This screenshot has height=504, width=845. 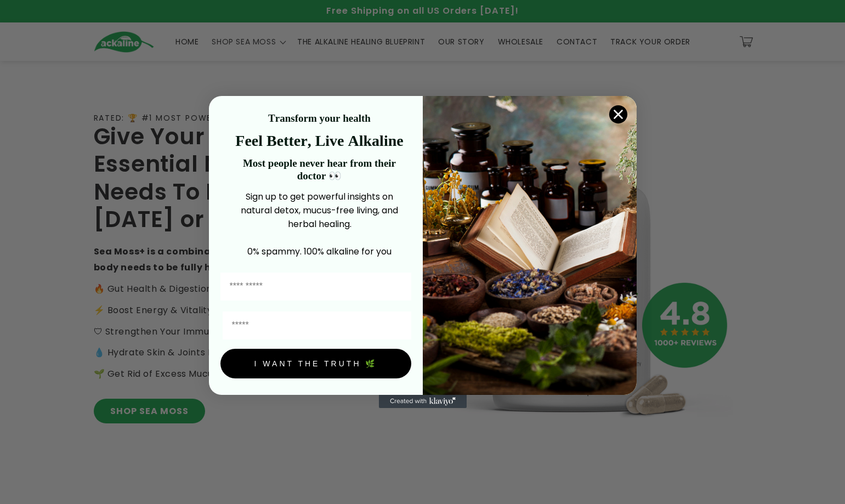 I want to click on input: First Name, so click(x=316, y=286).